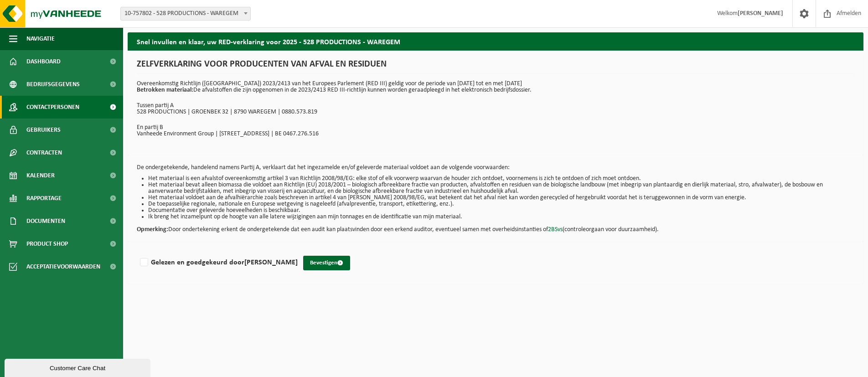  Describe the element at coordinates (165, 90) in the screenshot. I see `strong: Betrokken materiaal:` at that location.